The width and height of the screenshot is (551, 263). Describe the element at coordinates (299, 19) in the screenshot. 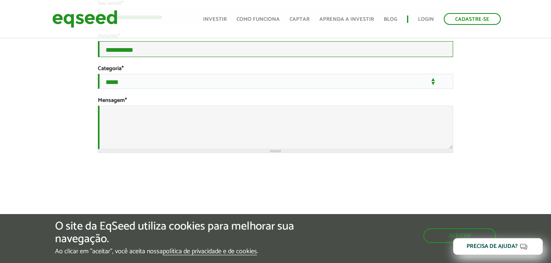

I see `a: Captar` at that location.